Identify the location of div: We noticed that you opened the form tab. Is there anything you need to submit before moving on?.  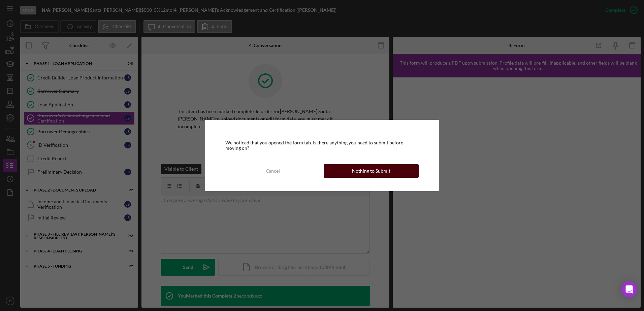
(322, 145).